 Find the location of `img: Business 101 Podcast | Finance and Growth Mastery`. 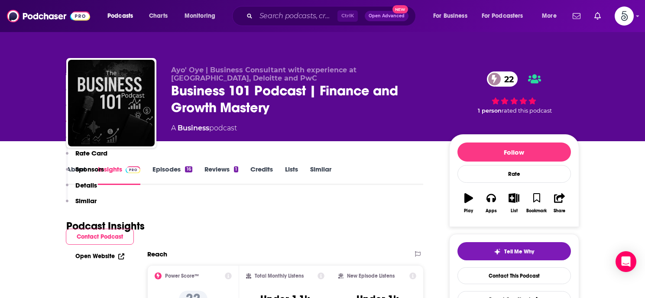

img: Business 101 Podcast | Finance and Growth Mastery is located at coordinates (111, 103).